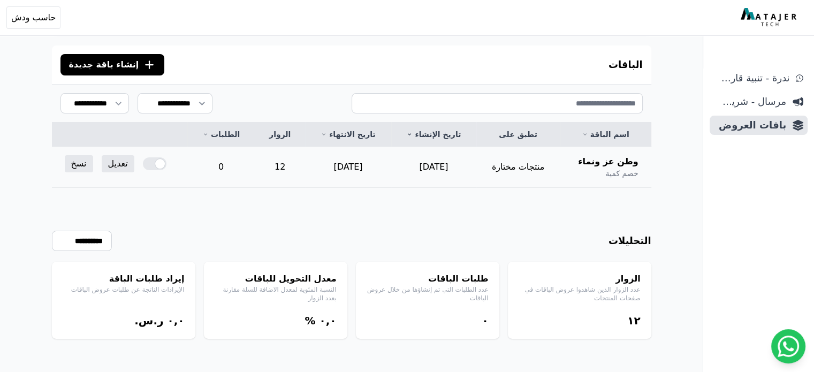 The height and width of the screenshot is (372, 814). I want to click on span: حاسب ودش, so click(33, 18).